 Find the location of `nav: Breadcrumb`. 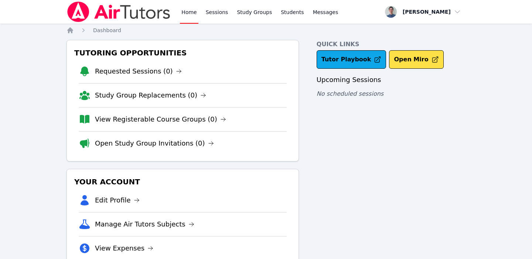

nav: Breadcrumb is located at coordinates (266, 30).